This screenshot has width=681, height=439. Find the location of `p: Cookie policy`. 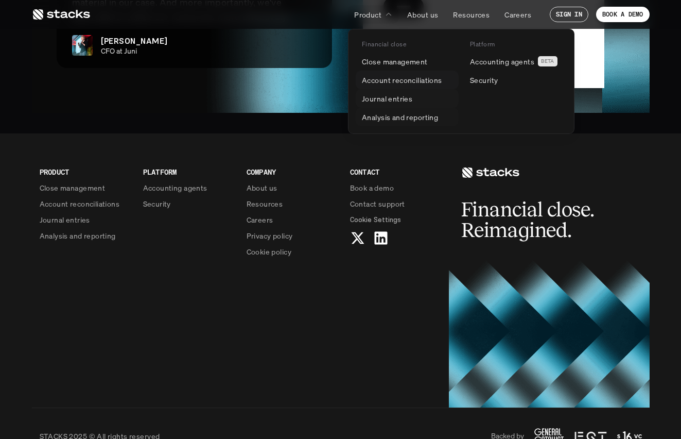

p: Cookie policy is located at coordinates (269, 251).